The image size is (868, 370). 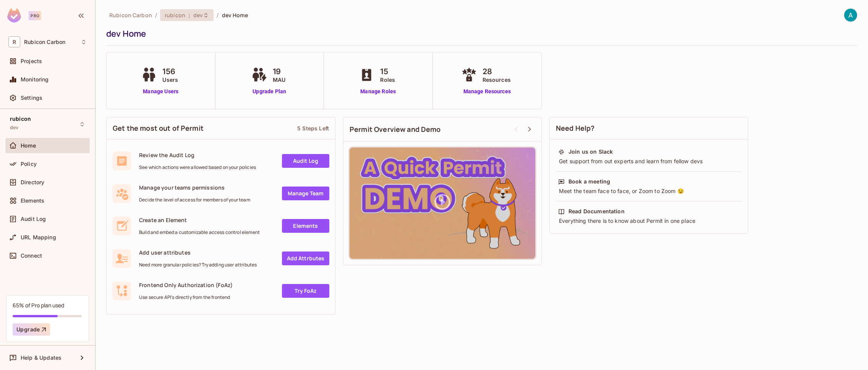 What do you see at coordinates (131, 15) in the screenshot?
I see `span: the active workspace` at bounding box center [131, 15].